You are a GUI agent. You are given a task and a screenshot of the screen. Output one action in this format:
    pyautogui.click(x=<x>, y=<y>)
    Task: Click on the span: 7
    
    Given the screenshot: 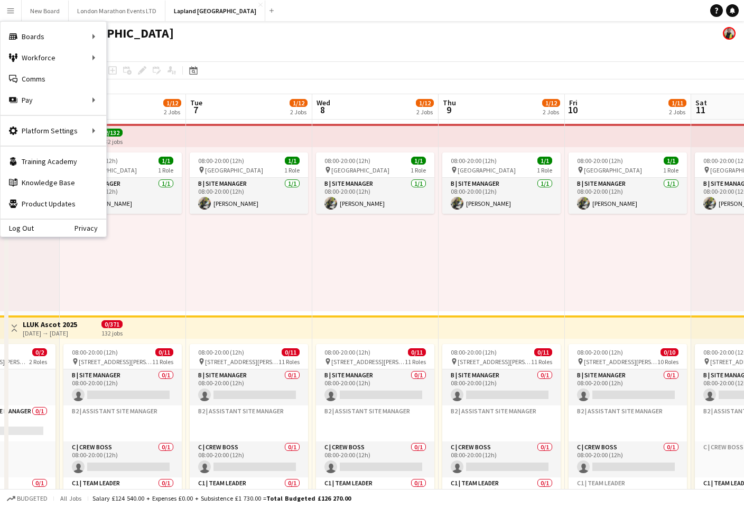 What is the action you would take?
    pyautogui.click(x=196, y=109)
    